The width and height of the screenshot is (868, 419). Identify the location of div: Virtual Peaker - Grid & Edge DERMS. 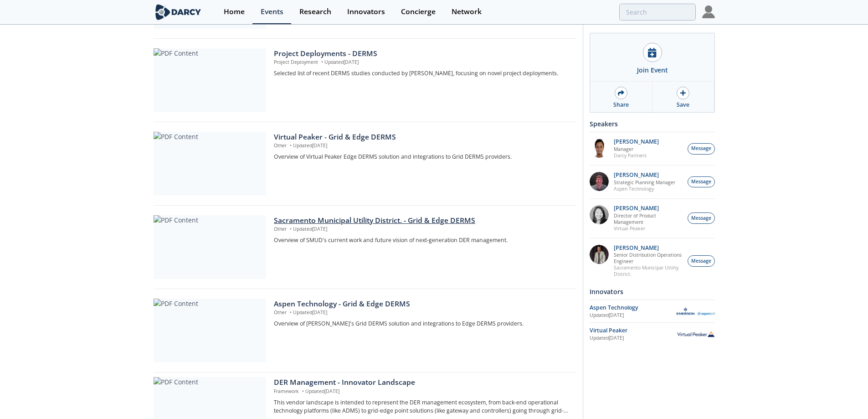
(421, 137).